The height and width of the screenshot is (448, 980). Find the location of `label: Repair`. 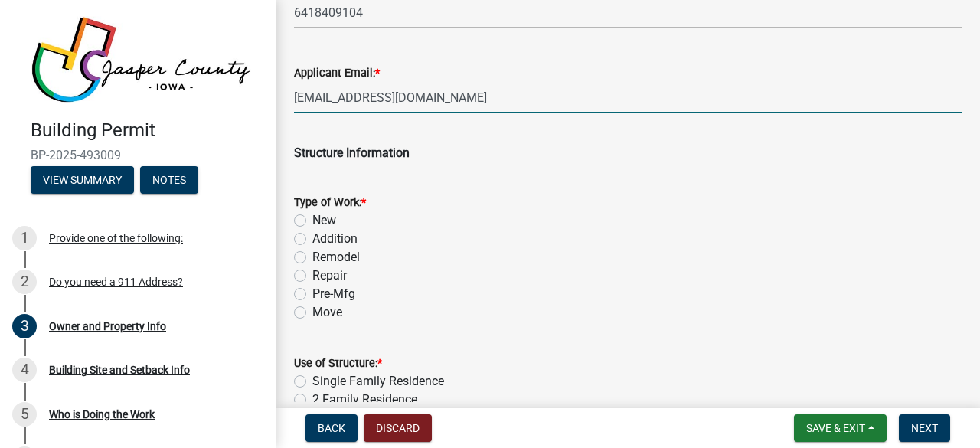

label: Repair is located at coordinates (329, 276).